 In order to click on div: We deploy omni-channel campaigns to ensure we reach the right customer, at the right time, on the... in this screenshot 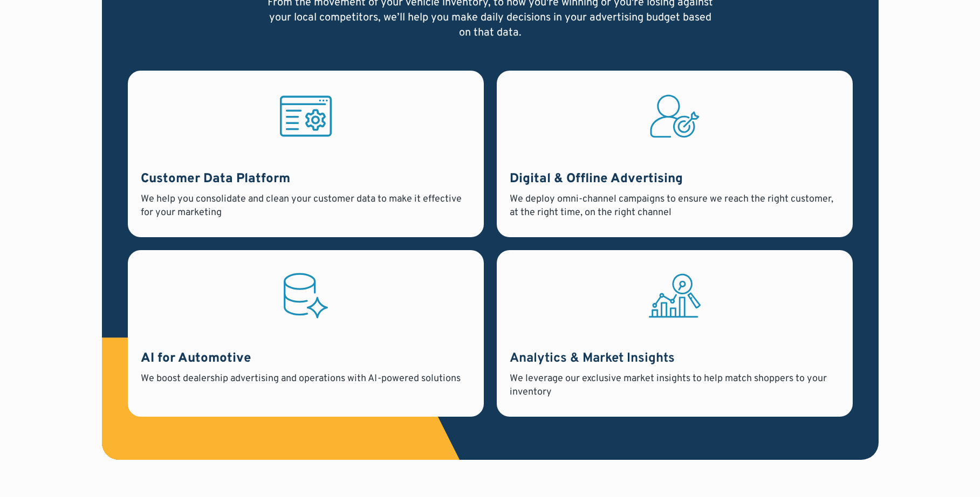, I will do `click(675, 206)`.